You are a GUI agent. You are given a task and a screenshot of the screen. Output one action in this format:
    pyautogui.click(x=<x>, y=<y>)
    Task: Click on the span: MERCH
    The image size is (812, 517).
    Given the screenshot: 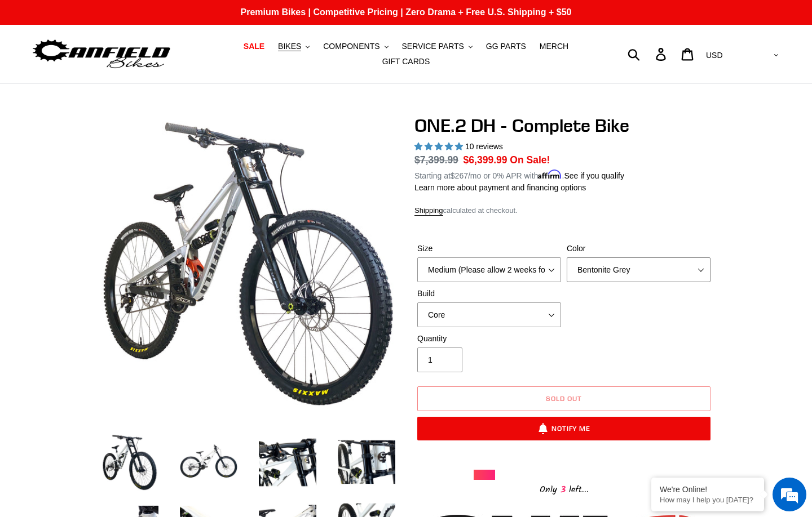 What is the action you would take?
    pyautogui.click(x=554, y=46)
    